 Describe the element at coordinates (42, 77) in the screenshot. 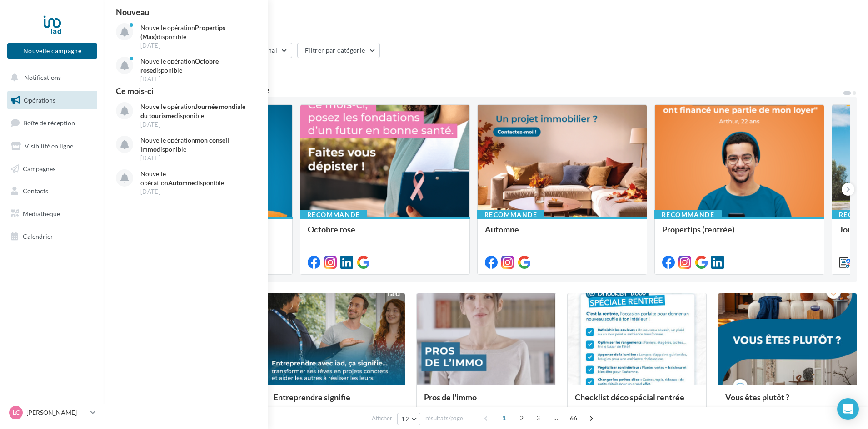

I see `span: Notifications` at that location.